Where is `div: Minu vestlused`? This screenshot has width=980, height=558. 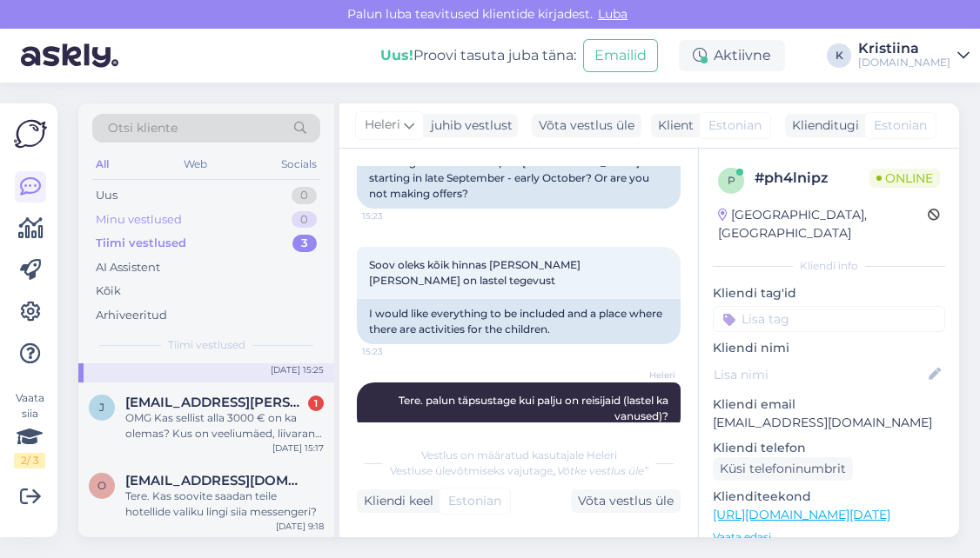 div: Minu vestlused is located at coordinates (139, 220).